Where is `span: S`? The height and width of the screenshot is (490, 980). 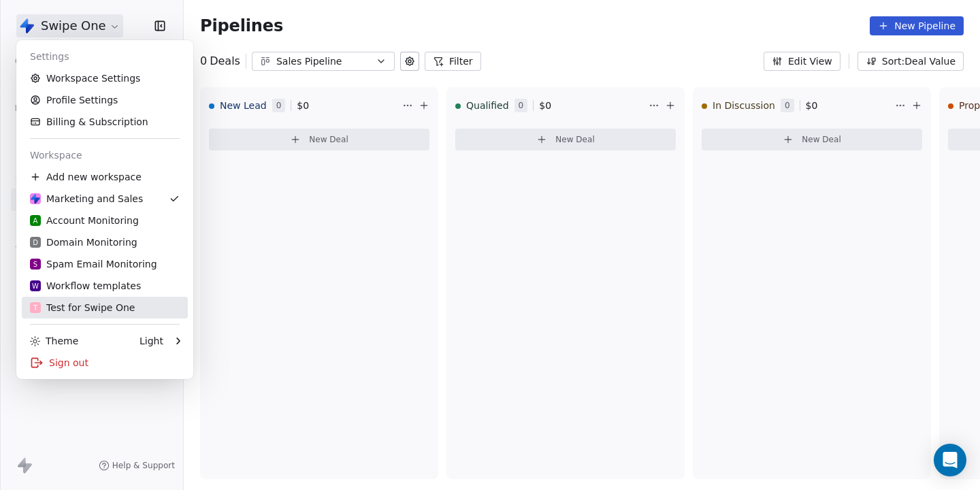
span: S is located at coordinates (36, 264).